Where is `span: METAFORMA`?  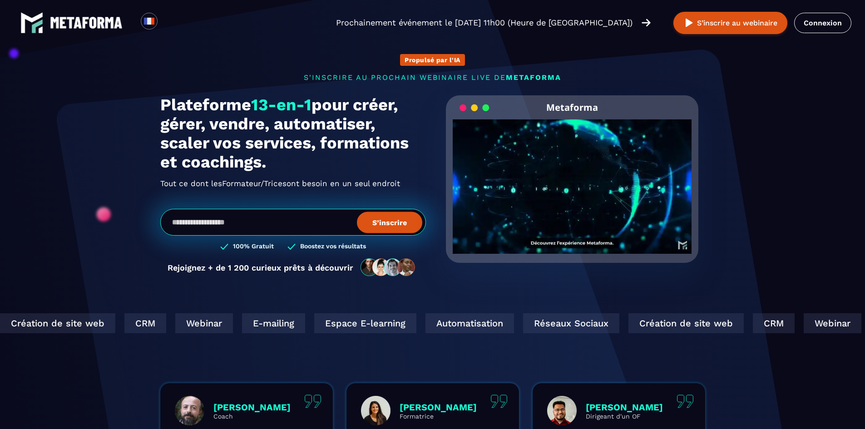
span: METAFORMA is located at coordinates (533, 77).